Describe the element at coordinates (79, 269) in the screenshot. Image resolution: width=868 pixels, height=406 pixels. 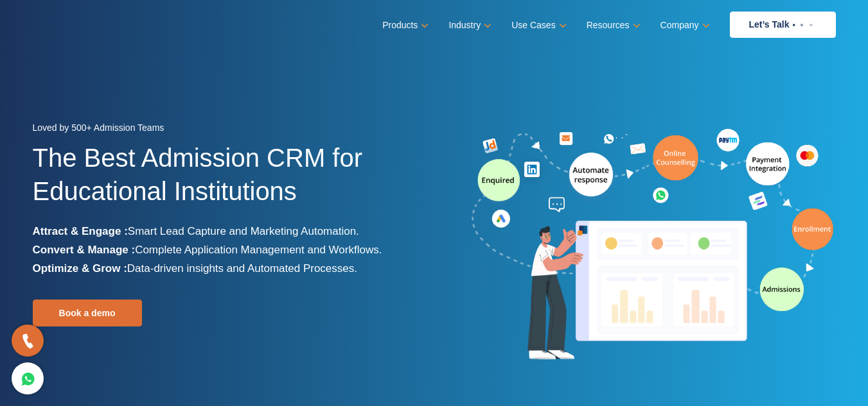
I see `b: Optimize & Grow :` at that location.